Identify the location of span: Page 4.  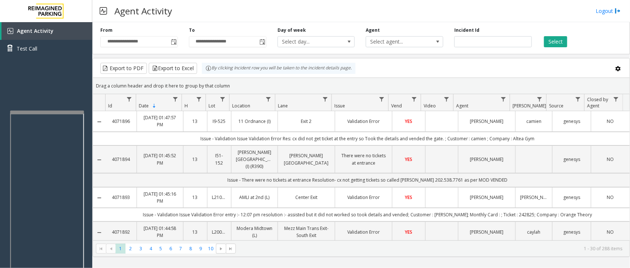
(150, 248).